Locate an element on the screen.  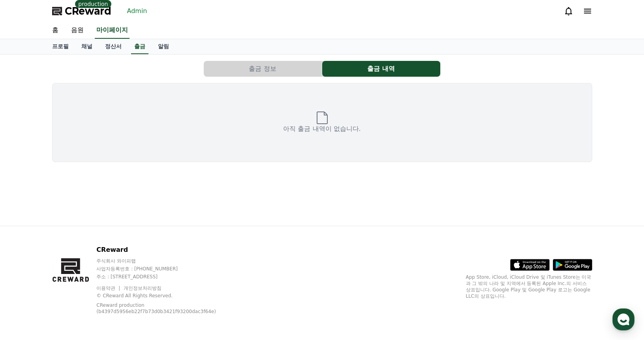
a: 출금 내역 is located at coordinates (381, 69).